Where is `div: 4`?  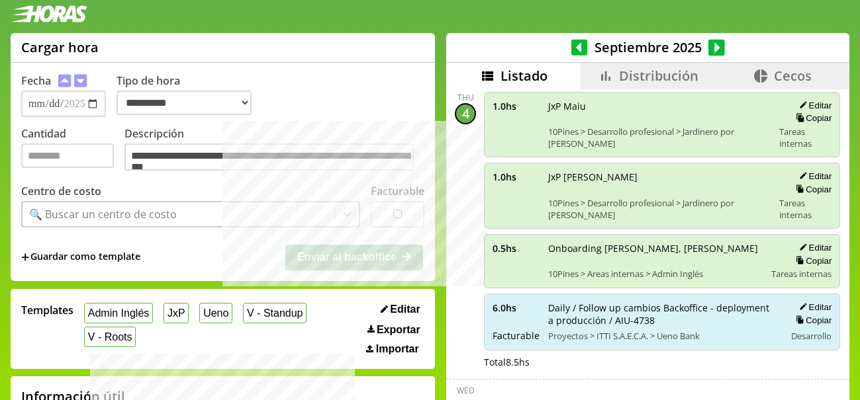
div: 4 is located at coordinates (465, 114).